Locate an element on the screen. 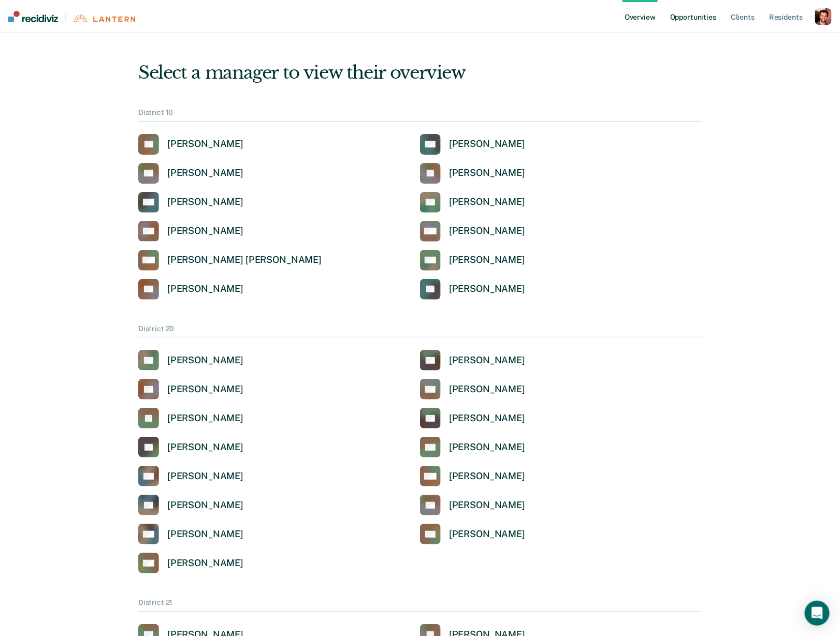 This screenshot has height=636, width=840. img: Recidiviz is located at coordinates (33, 17).